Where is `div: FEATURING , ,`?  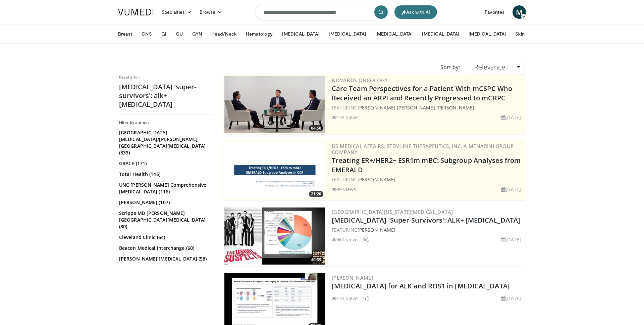
div: FEATURING , , is located at coordinates (428, 107).